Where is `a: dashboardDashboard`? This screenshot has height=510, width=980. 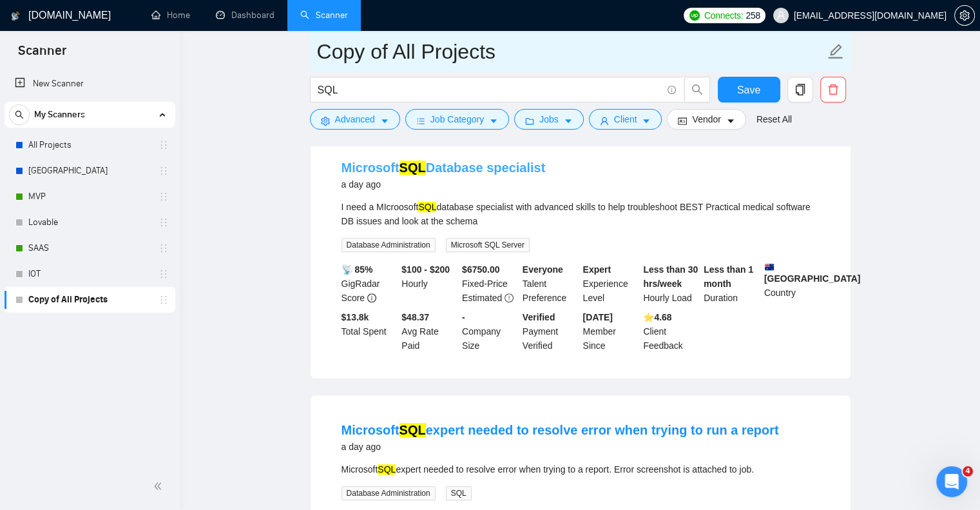
a: dashboardDashboard is located at coordinates (244, 15).